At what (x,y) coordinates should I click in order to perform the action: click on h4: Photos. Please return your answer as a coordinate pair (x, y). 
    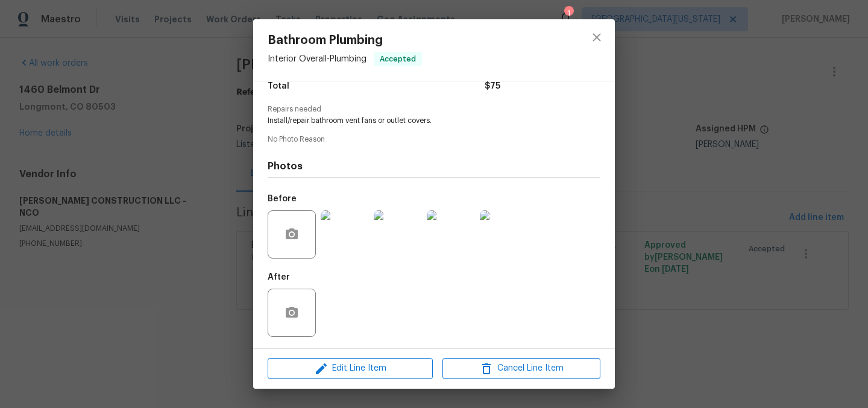
    Looking at the image, I should click on (434, 166).